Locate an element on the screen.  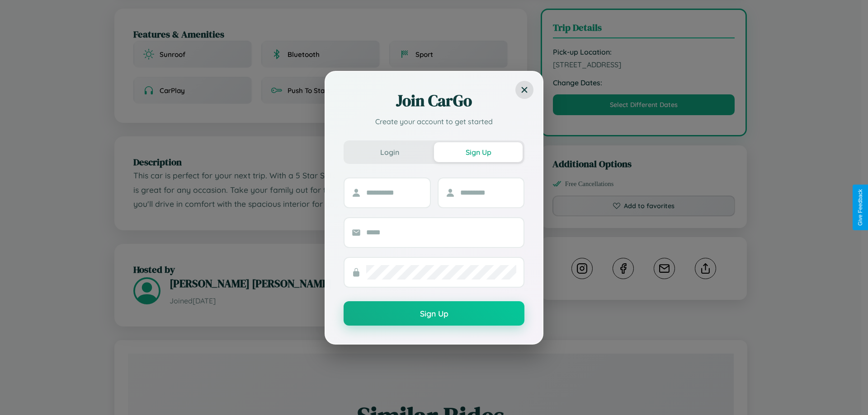
div: Give Feedback is located at coordinates (861, 207).